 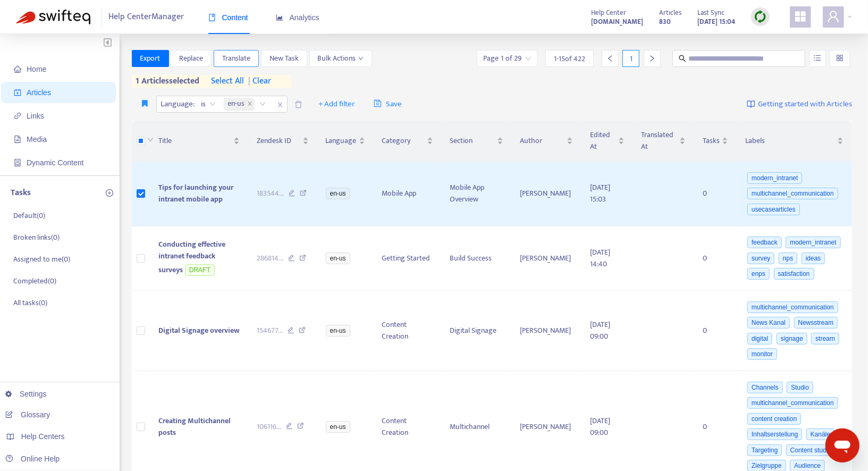 What do you see at coordinates (790, 141) in the screenshot?
I see `span: Labels` at bounding box center [790, 141].